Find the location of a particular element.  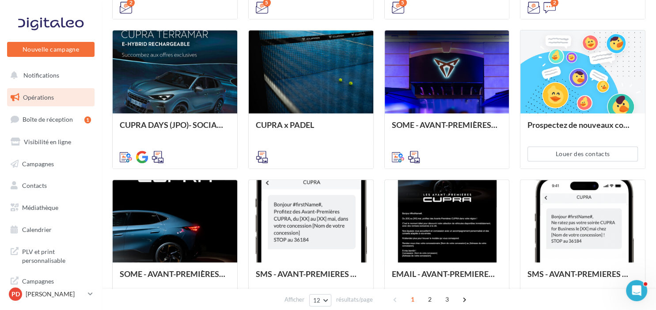

div: SMS - AVANT-PREMIERES CUPRA FOR BUSINESS (VENTES PRIVEES) is located at coordinates (582, 279).